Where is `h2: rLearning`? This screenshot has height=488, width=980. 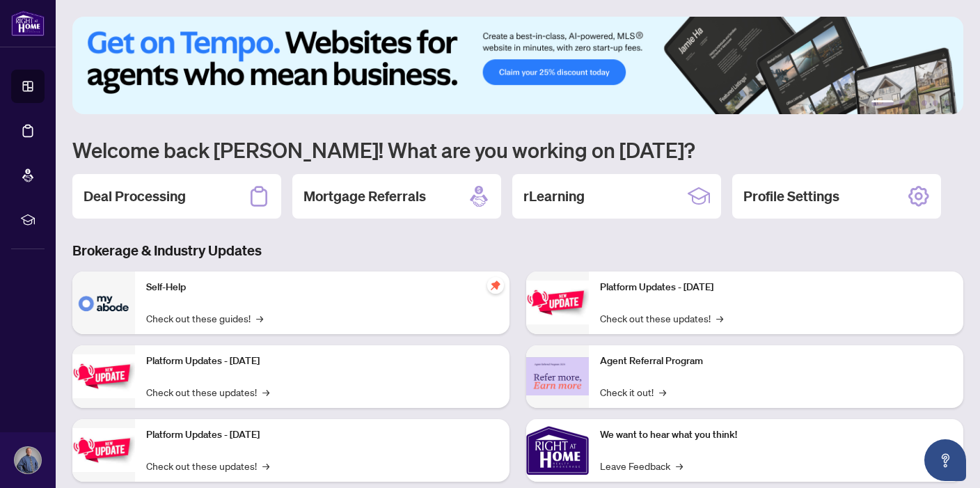
h2: rLearning is located at coordinates (554, 196).